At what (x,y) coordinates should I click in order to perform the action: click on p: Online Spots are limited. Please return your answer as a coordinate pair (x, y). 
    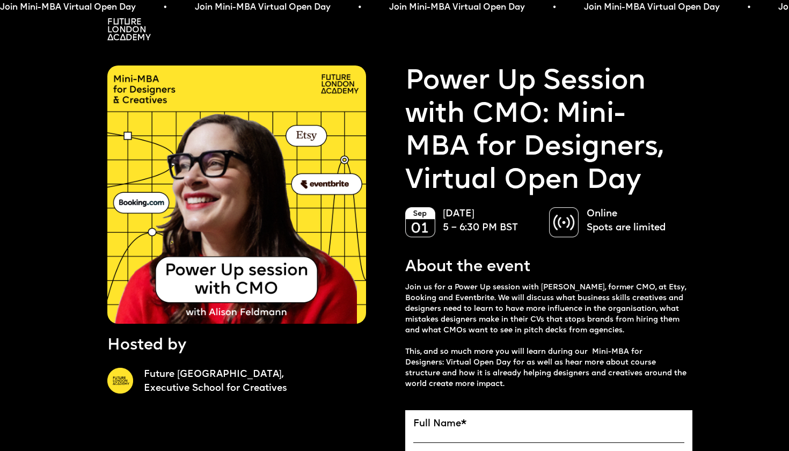
    Looking at the image, I should click on (634, 221).